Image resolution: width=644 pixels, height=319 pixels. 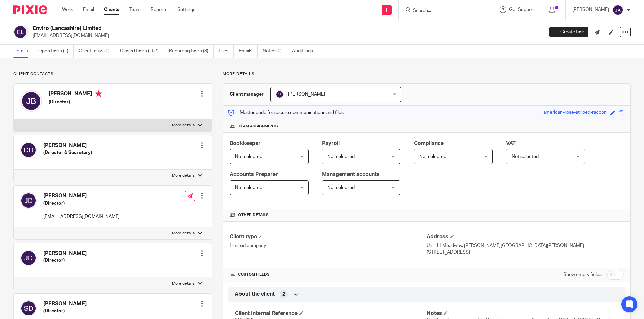 What do you see at coordinates (428, 143) in the screenshot?
I see `span: Compliance` at bounding box center [428, 143].